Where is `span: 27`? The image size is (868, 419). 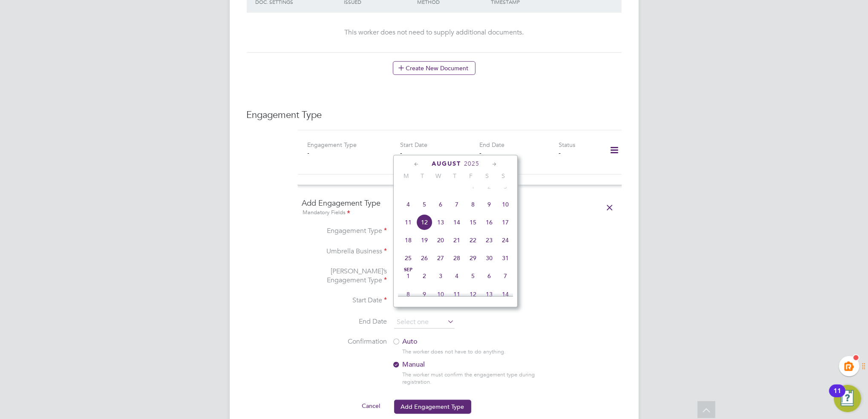 span: 27 is located at coordinates (441, 258).